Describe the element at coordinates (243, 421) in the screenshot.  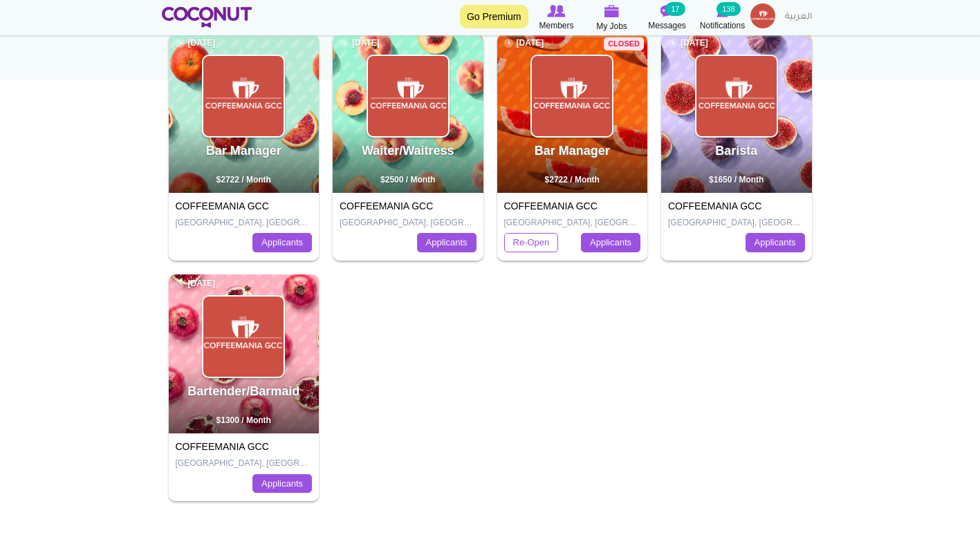
I see `span: $1300 / Month` at that location.